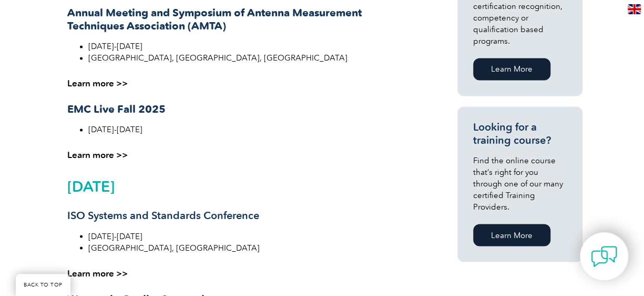  Describe the element at coordinates (634, 9) in the screenshot. I see `img: en` at that location.